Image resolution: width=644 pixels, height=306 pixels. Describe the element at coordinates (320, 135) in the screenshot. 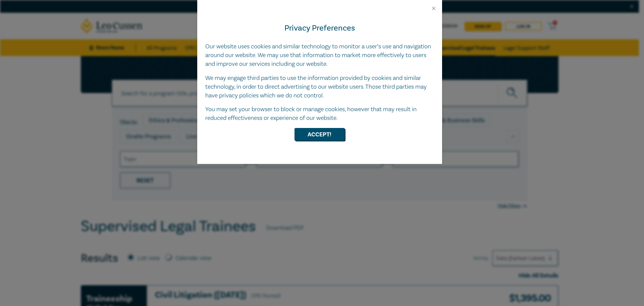

I see `button: Accept!` at that location.